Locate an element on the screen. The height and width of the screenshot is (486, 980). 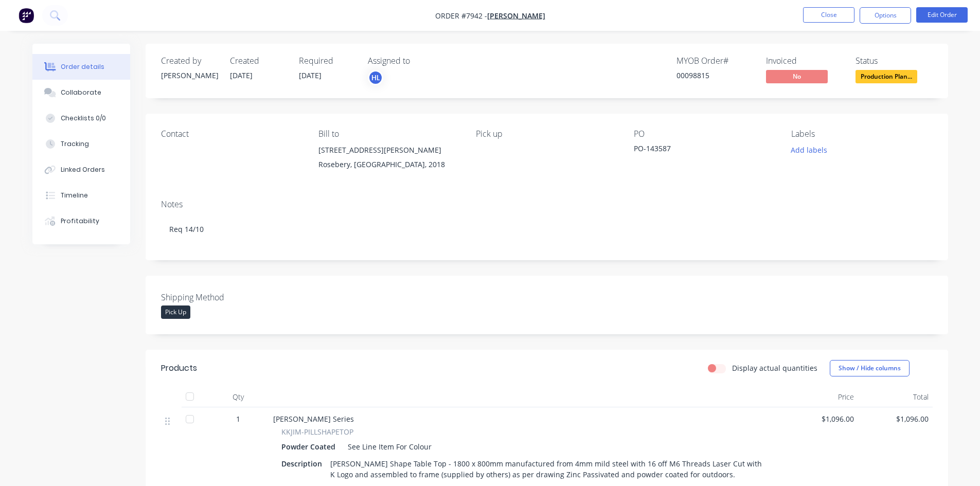
div: Powder Coated is located at coordinates (310, 447).